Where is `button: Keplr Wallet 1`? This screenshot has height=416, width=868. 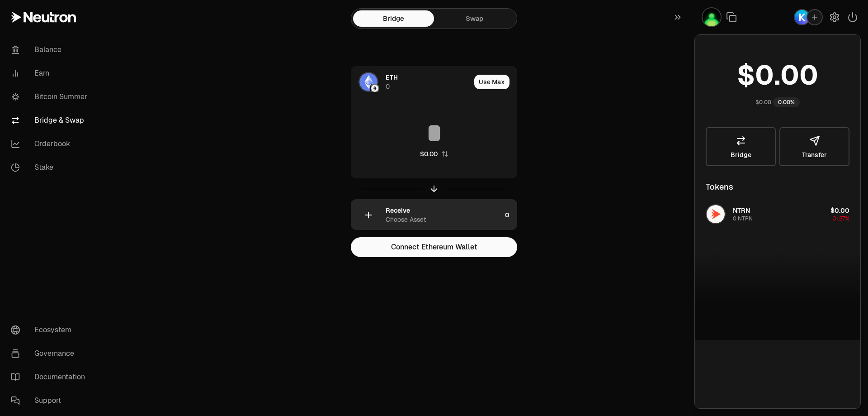
button: Keplr Wallet 1 is located at coordinates (712, 17).